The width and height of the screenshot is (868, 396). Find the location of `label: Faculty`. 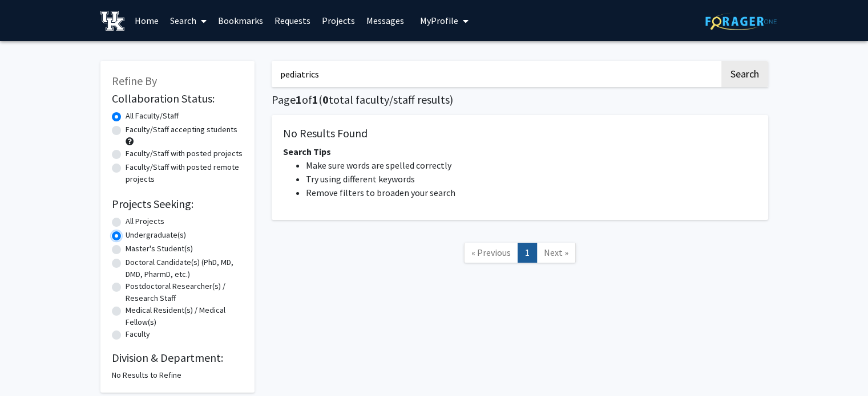

label: Faculty is located at coordinates (137, 334).